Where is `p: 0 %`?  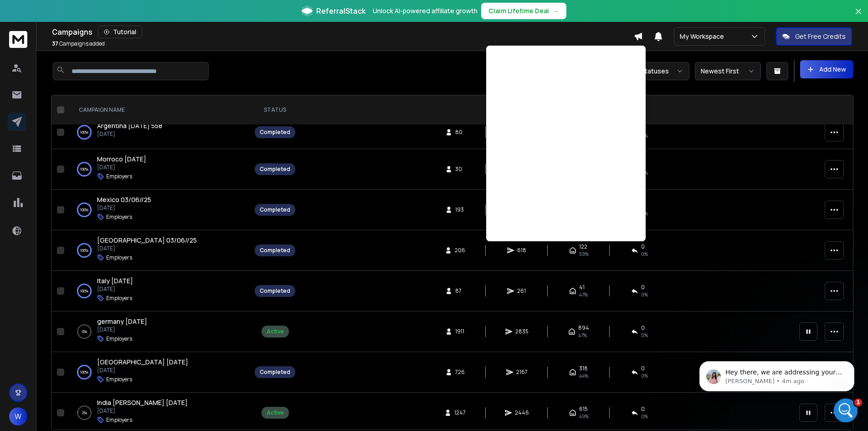
p: 0 % is located at coordinates (84, 332).